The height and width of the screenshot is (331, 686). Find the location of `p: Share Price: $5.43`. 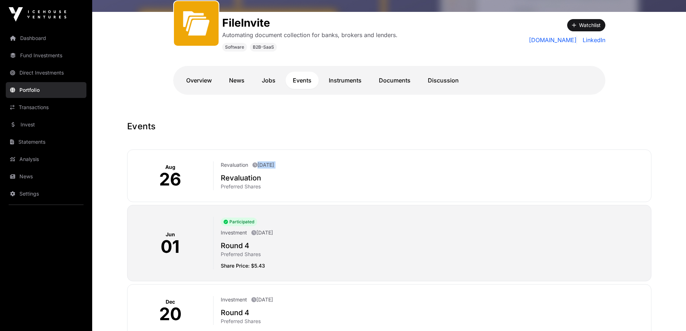

p: Share Price: $5.43 is located at coordinates (433, 266).